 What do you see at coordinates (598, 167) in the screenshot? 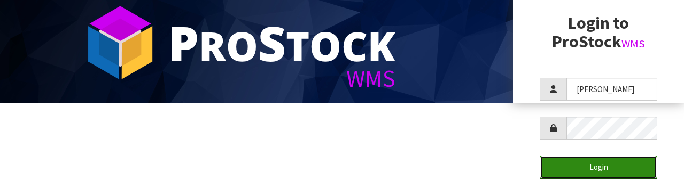
I see `button: Login` at bounding box center [598, 167].